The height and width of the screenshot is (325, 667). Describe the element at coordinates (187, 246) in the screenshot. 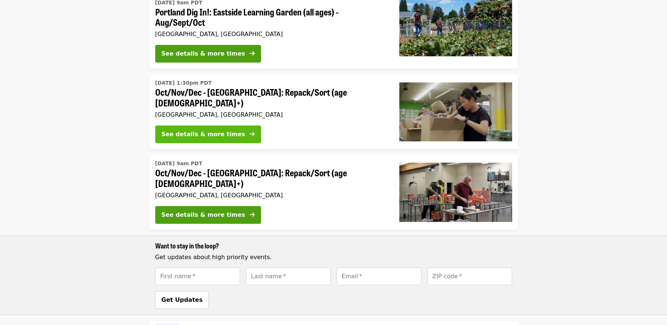

I see `span: Want to stay in the loop?` at that location.